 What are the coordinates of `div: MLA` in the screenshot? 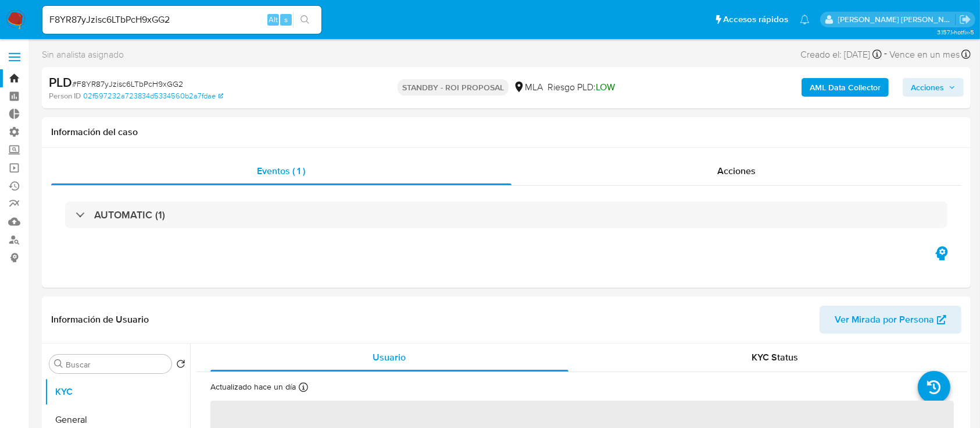 It's located at (528, 87).